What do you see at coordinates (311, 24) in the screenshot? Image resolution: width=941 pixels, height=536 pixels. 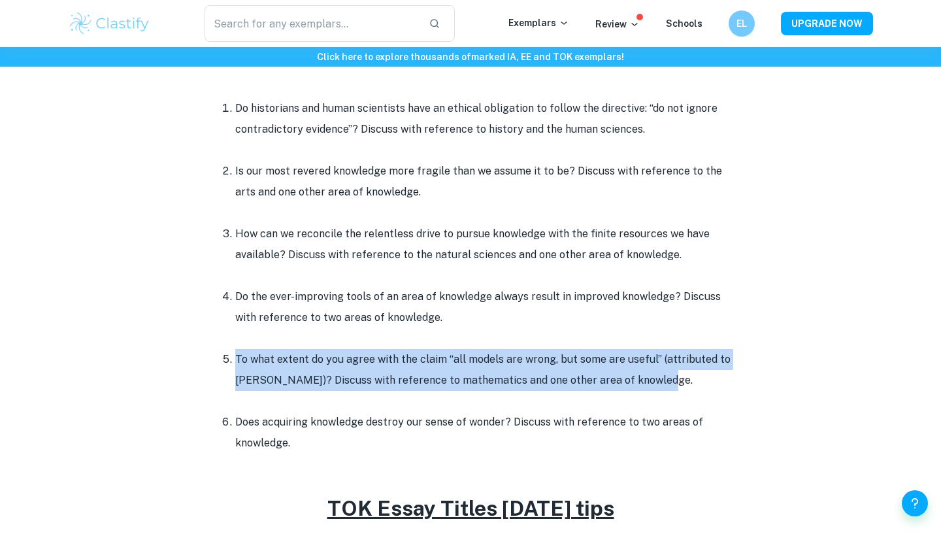 I see `input: Search for any exemplars...` at bounding box center [311, 24].